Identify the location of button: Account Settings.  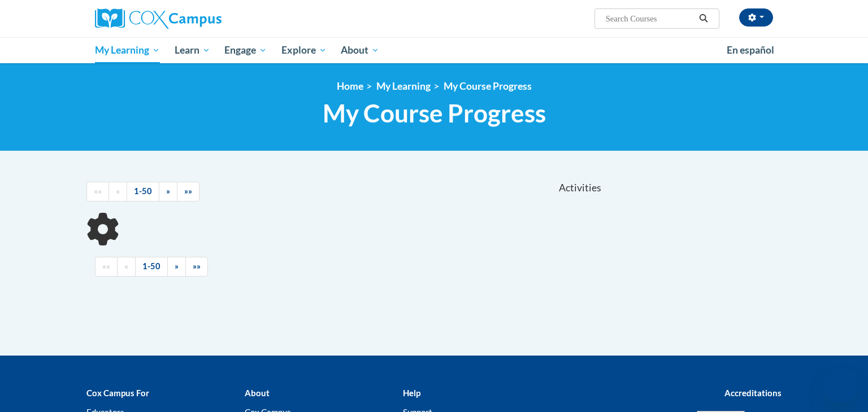
(755, 18).